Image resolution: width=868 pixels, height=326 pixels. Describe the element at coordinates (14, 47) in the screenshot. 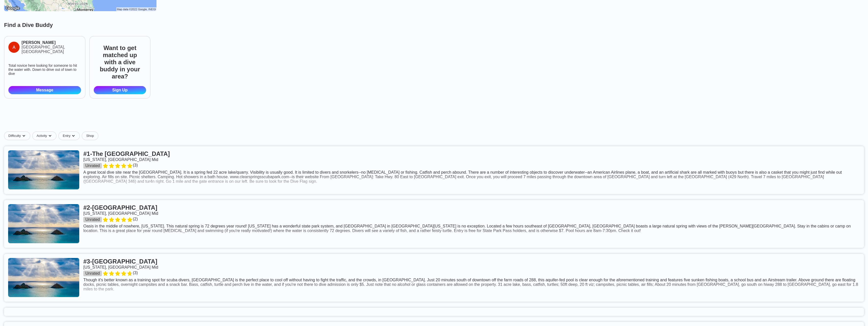

I see `img: Araf Hossain` at that location.